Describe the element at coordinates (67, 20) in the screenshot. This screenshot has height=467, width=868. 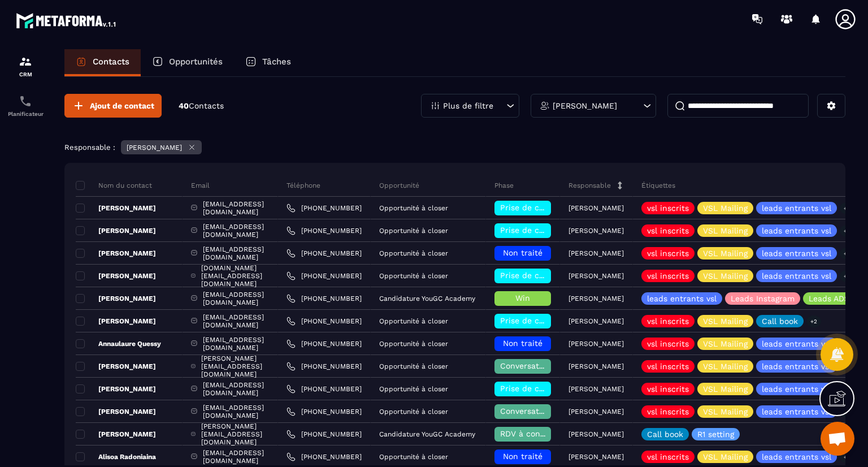
I see `img: logo` at that location.